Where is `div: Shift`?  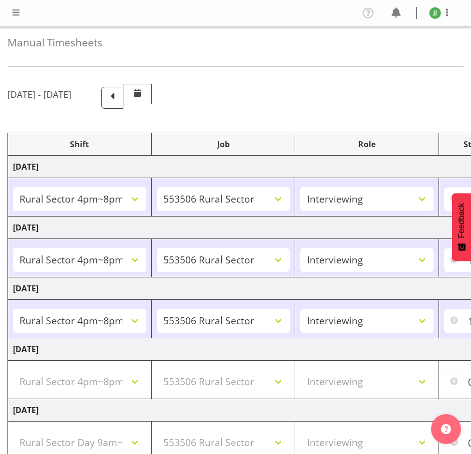 div: Shift is located at coordinates (79, 144).